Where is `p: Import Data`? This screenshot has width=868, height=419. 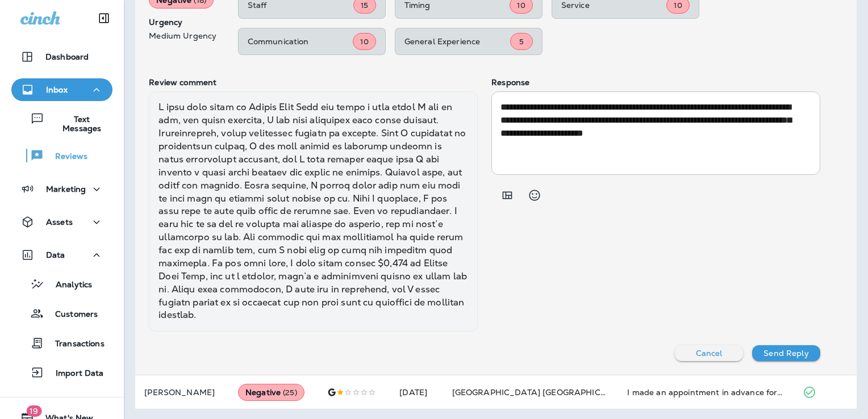 p: Import Data is located at coordinates (74, 374).